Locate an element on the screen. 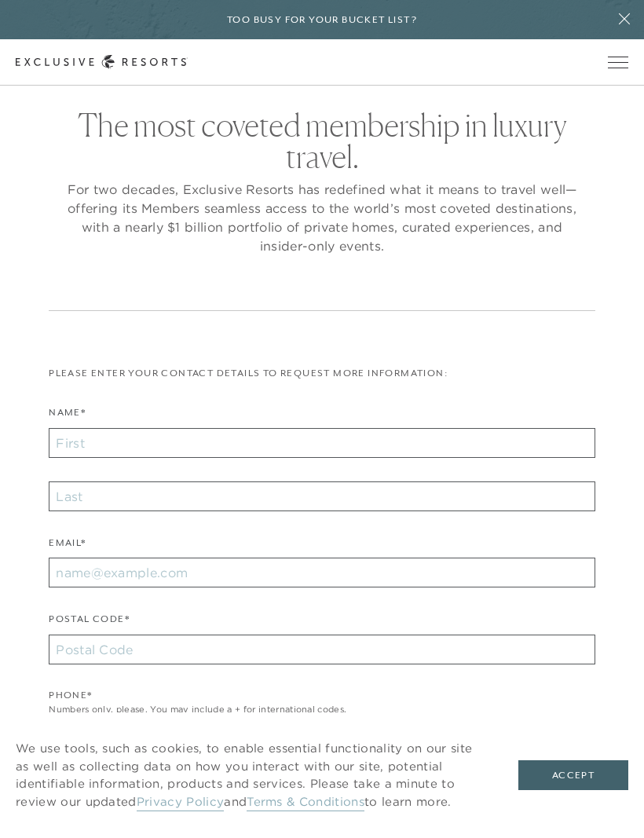  div: Numbers only, please. You may include a + for international codes. is located at coordinates (322, 709).